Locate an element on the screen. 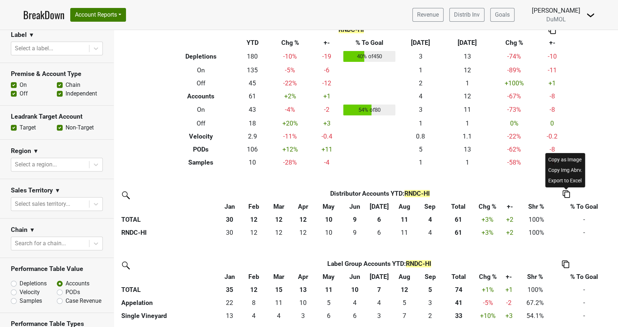  td: -10 % is located at coordinates (290, 56).